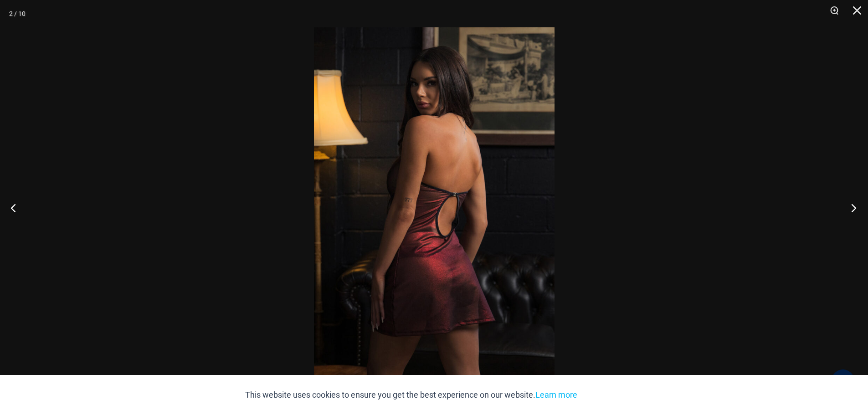  Describe the element at coordinates (603, 395) in the screenshot. I see `button: Accept` at that location.